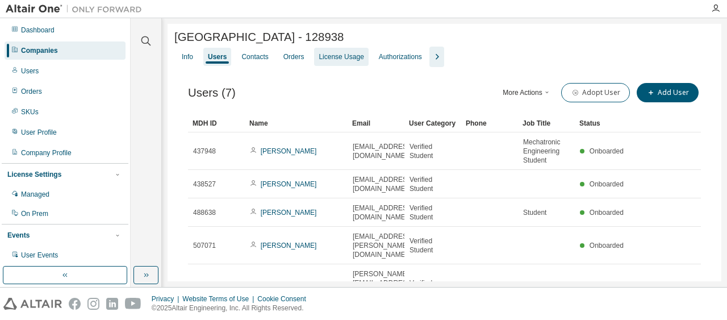 This screenshot has height=320, width=727. Describe the element at coordinates (188, 57) in the screenshot. I see `div: Info` at that location.